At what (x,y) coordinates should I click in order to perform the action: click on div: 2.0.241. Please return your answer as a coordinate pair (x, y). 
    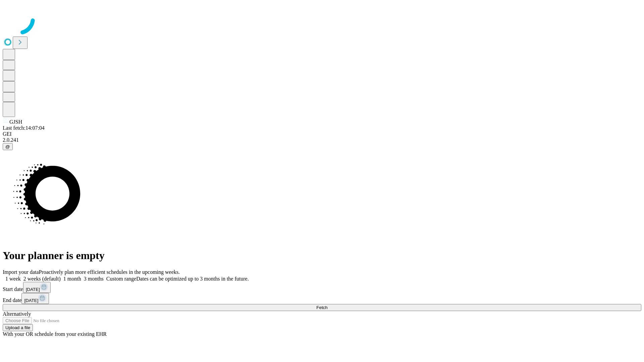
    Looking at the image, I should click on (322, 140).